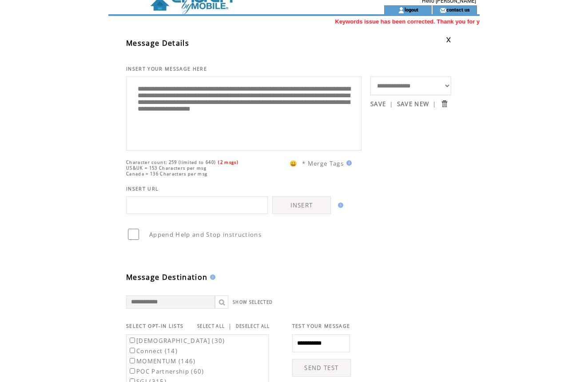 Image resolution: width=588 pixels, height=382 pixels. What do you see at coordinates (155, 326) in the screenshot?
I see `span: SELECT OPT-IN LISTS` at bounding box center [155, 326].